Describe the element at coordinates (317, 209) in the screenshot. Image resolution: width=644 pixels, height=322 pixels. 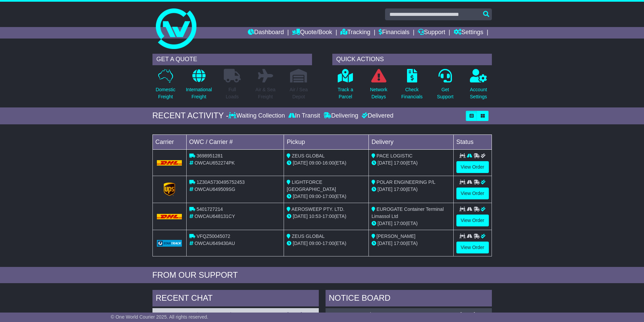
I see `span: AEROSWEEP PTY. LTD.` at that location.